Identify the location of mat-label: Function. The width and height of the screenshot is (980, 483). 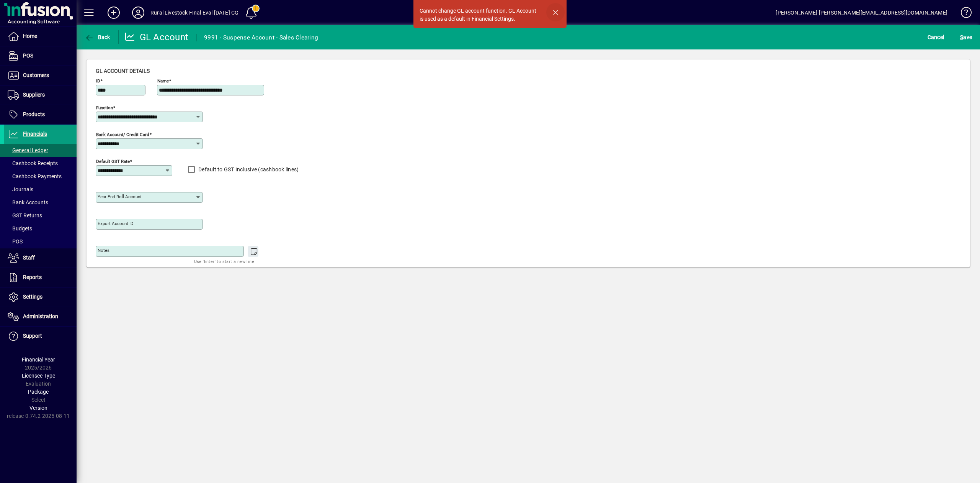
(105, 107).